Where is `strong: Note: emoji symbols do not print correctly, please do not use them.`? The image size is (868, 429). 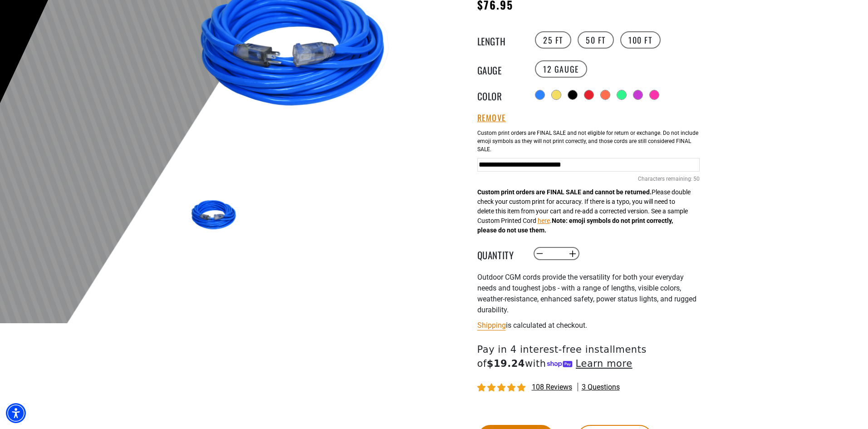 strong: Note: emoji symbols do not print correctly, please do not use them. is located at coordinates (575, 225).